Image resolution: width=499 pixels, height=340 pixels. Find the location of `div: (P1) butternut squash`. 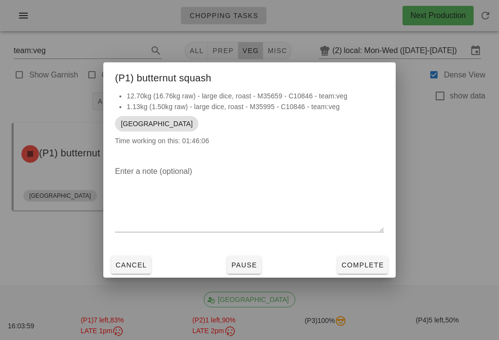

div: (P1) butternut squash is located at coordinates (249, 76).